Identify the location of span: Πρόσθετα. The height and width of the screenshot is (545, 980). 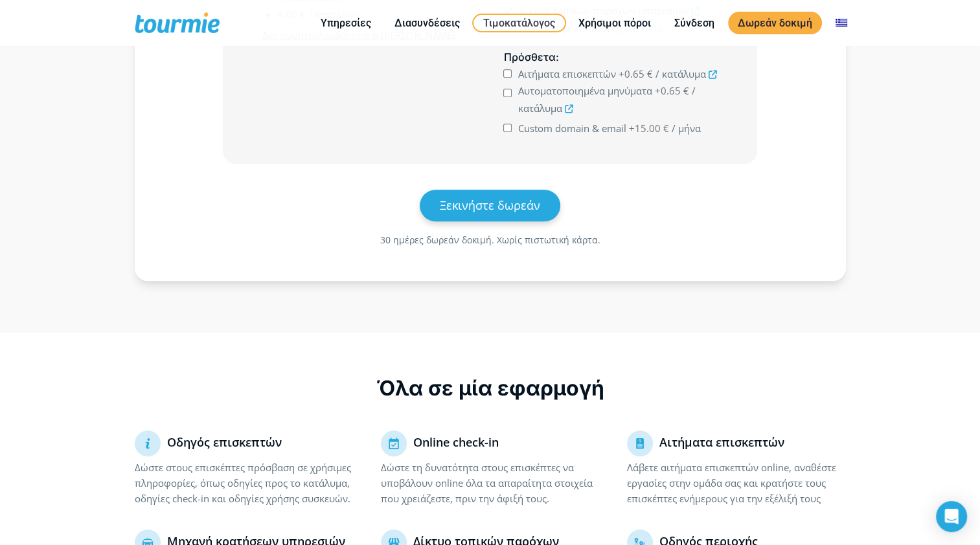
(529, 57).